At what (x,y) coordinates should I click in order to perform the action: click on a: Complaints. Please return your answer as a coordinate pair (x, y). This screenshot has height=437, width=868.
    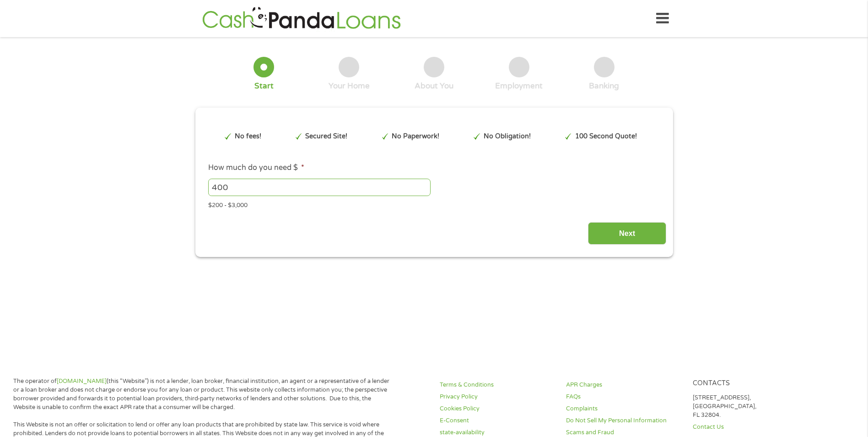
    Looking at the image, I should click on (624, 409).